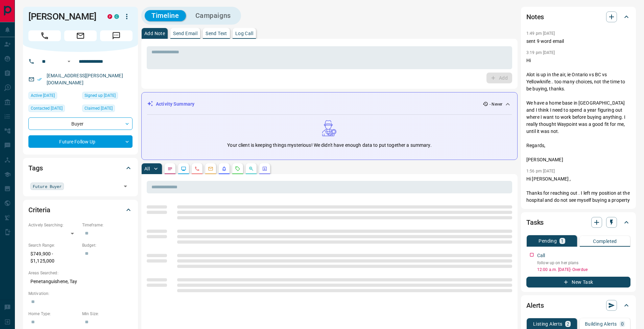  I want to click on h2: Notes, so click(535, 17).